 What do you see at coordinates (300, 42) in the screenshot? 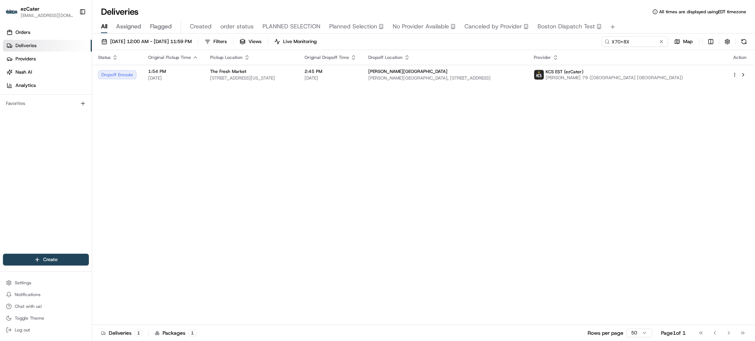
I see `span: Live Monitoring` at bounding box center [300, 42].